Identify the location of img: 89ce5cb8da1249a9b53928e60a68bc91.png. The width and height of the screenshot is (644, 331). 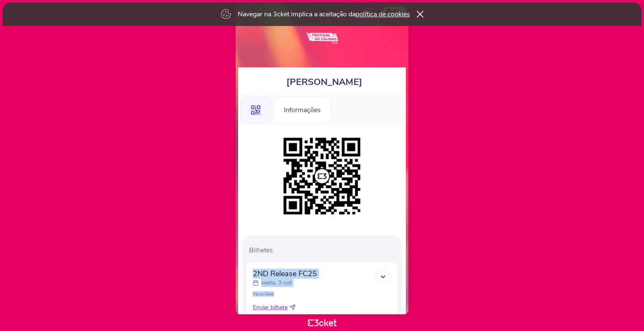
(322, 176).